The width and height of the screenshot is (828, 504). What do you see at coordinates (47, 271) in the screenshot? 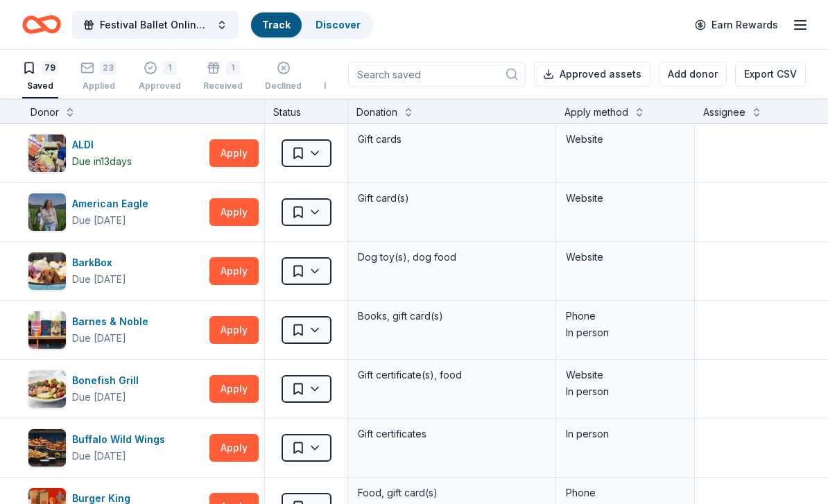
I see `img: Image for BarkBox` at bounding box center [47, 271].